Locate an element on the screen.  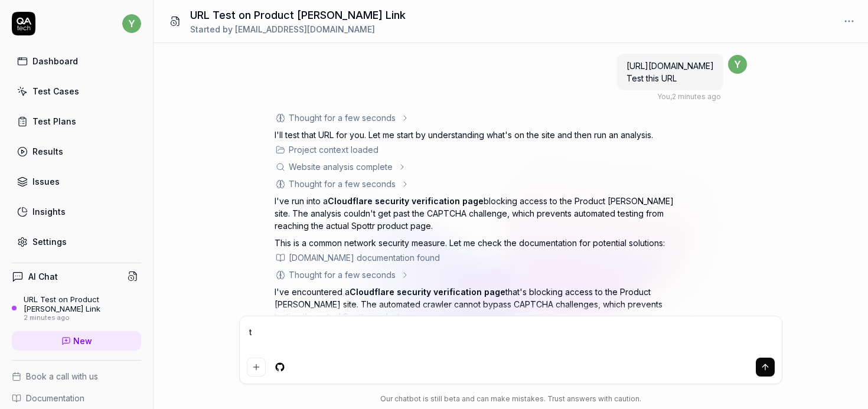
p: I'll test that URL for you. Let me start by understanding what's on the site and then run an anal... is located at coordinates (481, 135).